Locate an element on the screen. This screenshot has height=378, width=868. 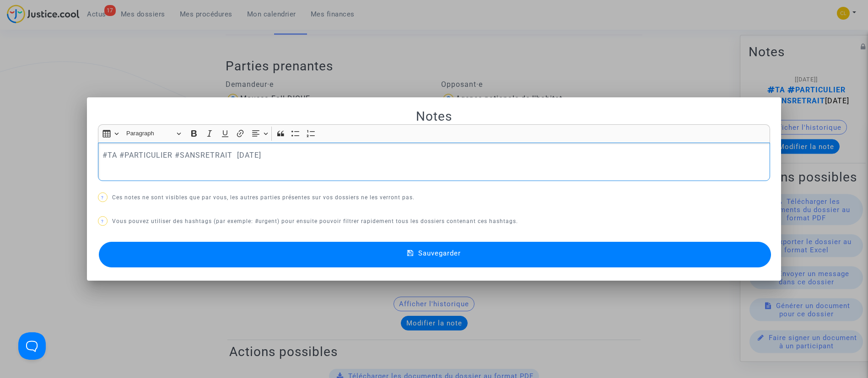
span: Sauvegarder is located at coordinates (439, 253).